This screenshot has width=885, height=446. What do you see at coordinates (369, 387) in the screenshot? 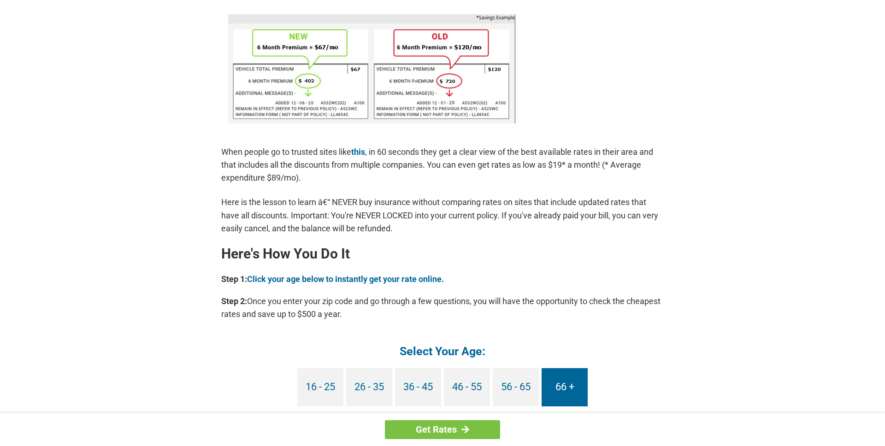
I see `a: 26 - 35` at bounding box center [369, 387].